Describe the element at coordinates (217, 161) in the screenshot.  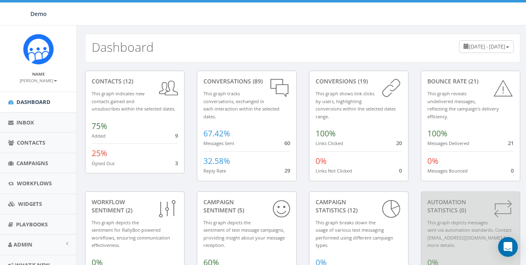
I see `span: 32.58%` at that location.